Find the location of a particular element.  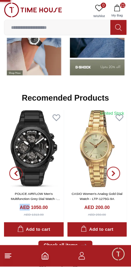

h2: Recomended Products is located at coordinates (65, 98).